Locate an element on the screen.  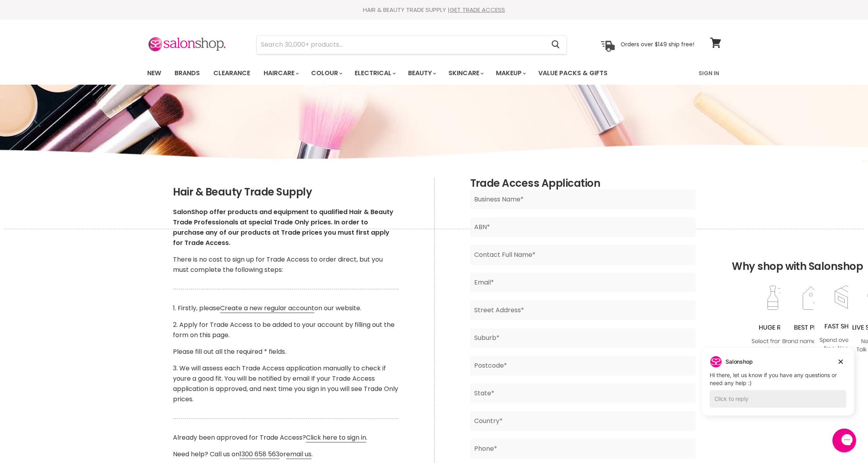
div: Reply to the campaigns is located at coordinates (82, 53).